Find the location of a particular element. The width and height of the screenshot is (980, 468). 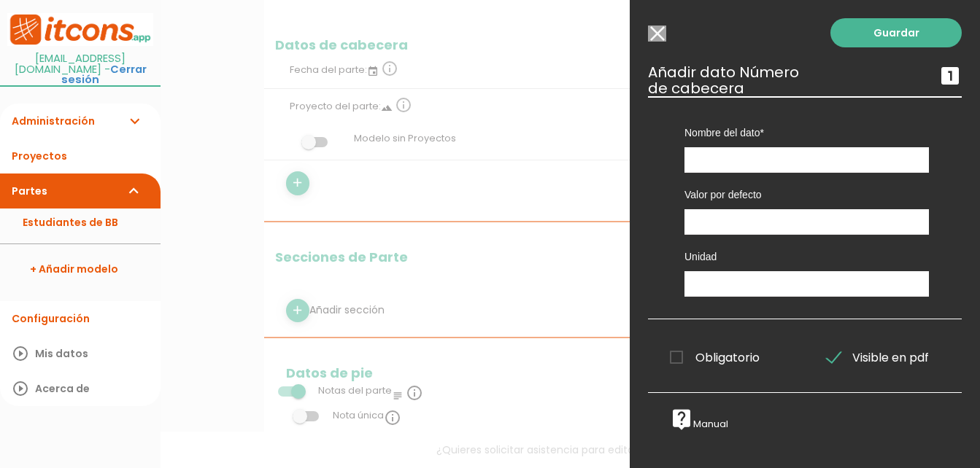

i: live_help is located at coordinates (682, 420).